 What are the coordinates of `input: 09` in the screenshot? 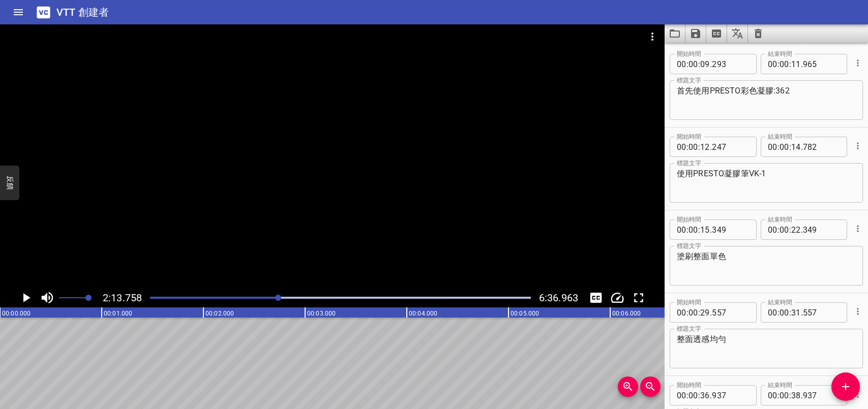 It's located at (704, 64).